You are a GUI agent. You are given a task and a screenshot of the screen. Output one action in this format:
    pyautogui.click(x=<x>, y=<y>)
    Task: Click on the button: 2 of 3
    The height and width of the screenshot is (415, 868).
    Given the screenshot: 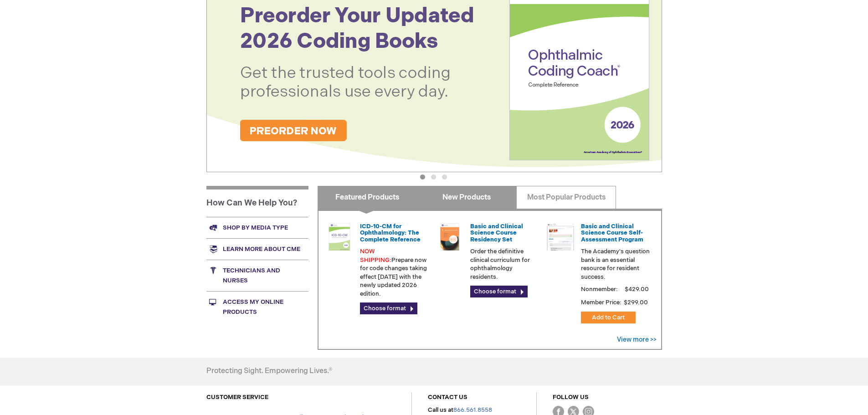 What is the action you would take?
    pyautogui.click(x=433, y=177)
    